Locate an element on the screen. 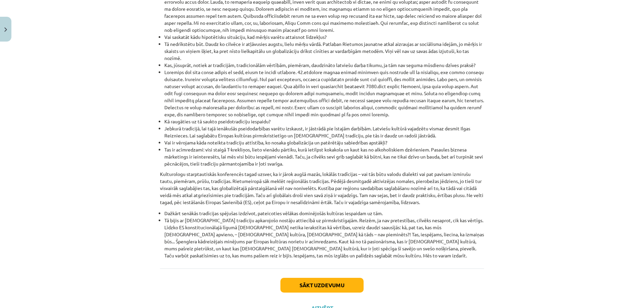  li: Jebkurā tradīcijā, lai tajā ienākušās pseidodarbības varētu izskaust, ir jāstrādā pie īstajām dar... is located at coordinates (324, 132).